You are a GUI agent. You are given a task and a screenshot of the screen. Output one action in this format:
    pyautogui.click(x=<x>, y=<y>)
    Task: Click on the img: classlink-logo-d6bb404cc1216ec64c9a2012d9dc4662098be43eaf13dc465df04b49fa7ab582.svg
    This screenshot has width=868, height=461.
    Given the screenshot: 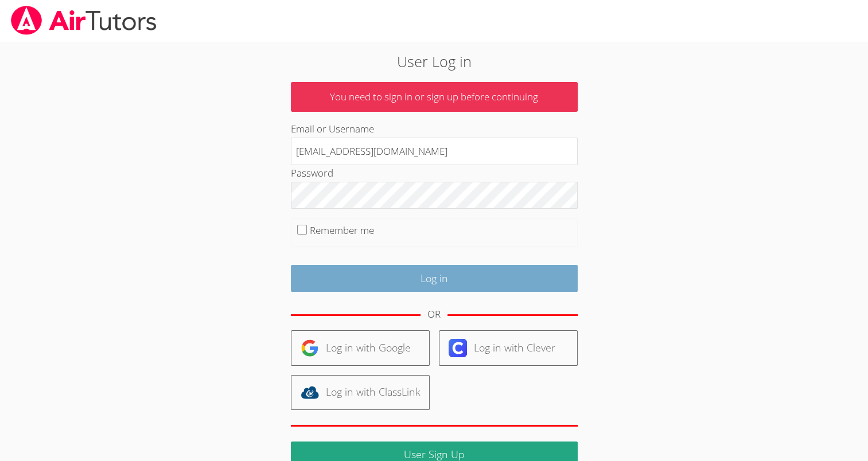 What is the action you would take?
    pyautogui.click(x=310, y=392)
    